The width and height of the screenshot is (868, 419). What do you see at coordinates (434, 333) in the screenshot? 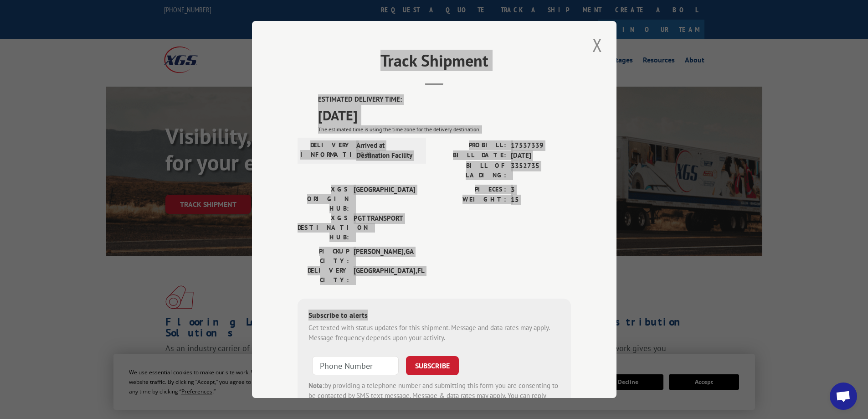
I see `div: Get texted with status updates for this shipment. Message and data rates may apply. Message frequ...` at bounding box center [434, 333].